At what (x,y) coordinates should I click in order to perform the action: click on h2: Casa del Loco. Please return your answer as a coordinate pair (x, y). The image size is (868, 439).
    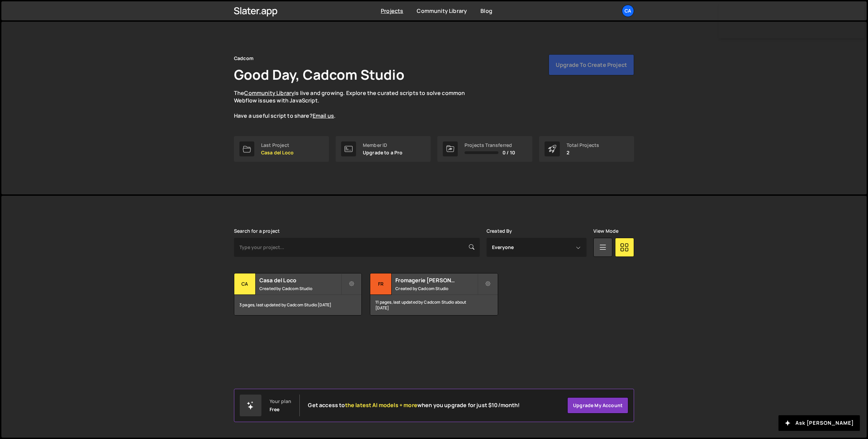
    Looking at the image, I should click on (300, 280).